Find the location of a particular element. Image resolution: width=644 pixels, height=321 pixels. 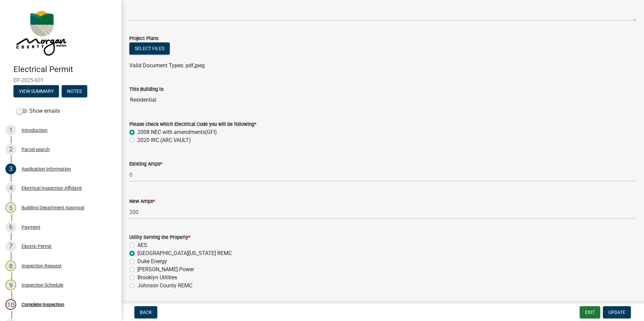

div: 1 is located at coordinates (11, 130).